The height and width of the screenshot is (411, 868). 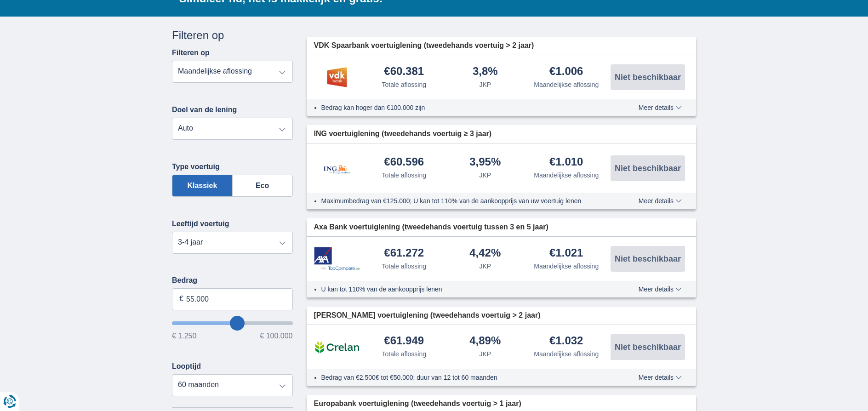 I want to click on div: Filteren op, so click(x=232, y=35).